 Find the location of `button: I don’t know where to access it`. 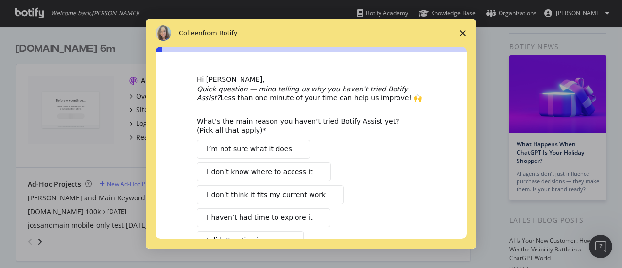

button: I don’t know where to access it is located at coordinates (264, 171).